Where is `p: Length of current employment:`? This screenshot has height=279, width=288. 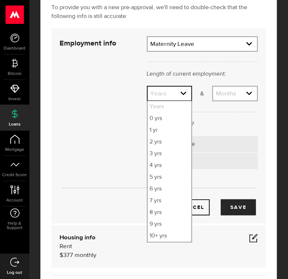 p: Length of current employment: is located at coordinates (202, 74).